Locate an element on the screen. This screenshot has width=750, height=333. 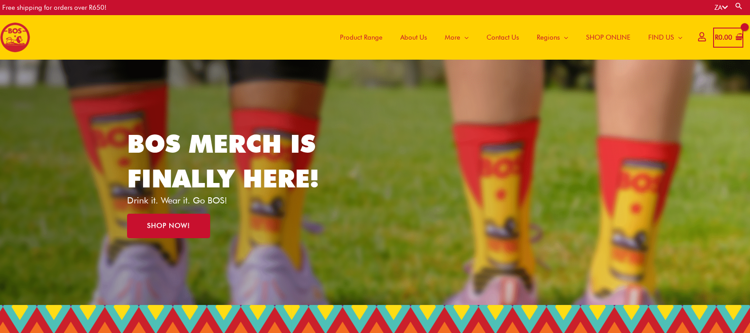
a: ZA is located at coordinates (721, 8).